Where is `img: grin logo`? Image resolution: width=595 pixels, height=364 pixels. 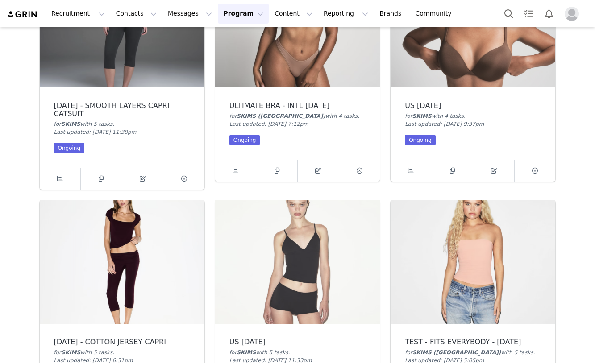 img: grin logo is located at coordinates (23, 15).